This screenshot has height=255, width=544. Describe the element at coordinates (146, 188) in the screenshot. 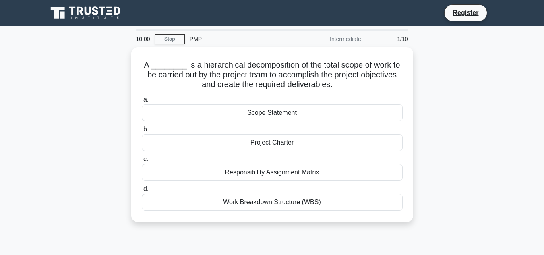

I see `span: d.` at that location.